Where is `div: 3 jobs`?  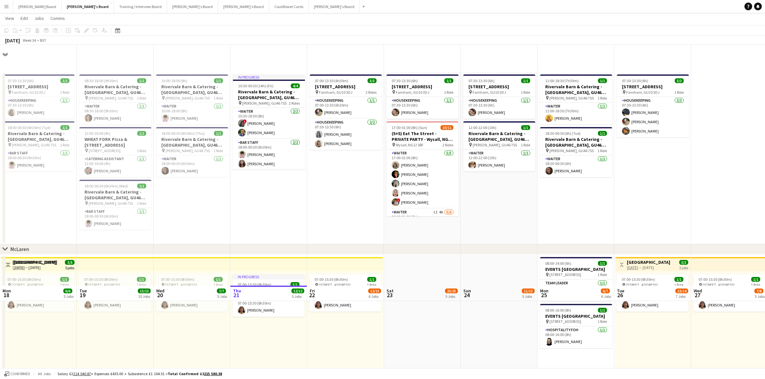
div: 3 jobs is located at coordinates (684, 268).